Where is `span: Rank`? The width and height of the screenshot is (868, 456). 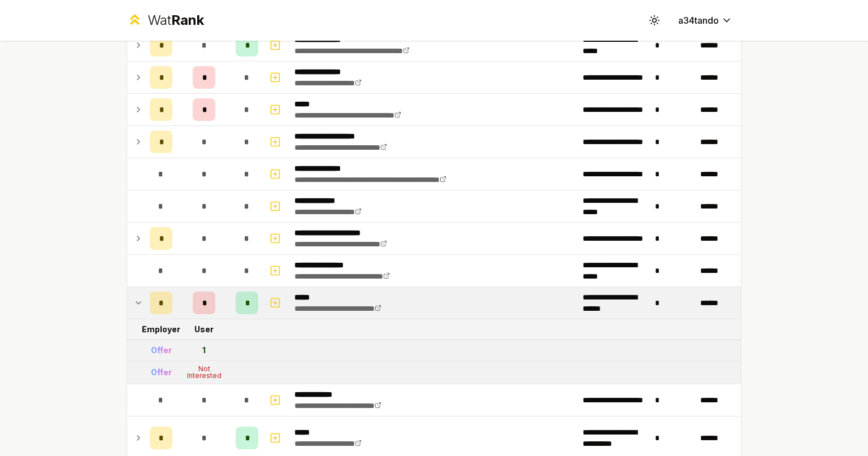 span: Rank is located at coordinates (188, 20).